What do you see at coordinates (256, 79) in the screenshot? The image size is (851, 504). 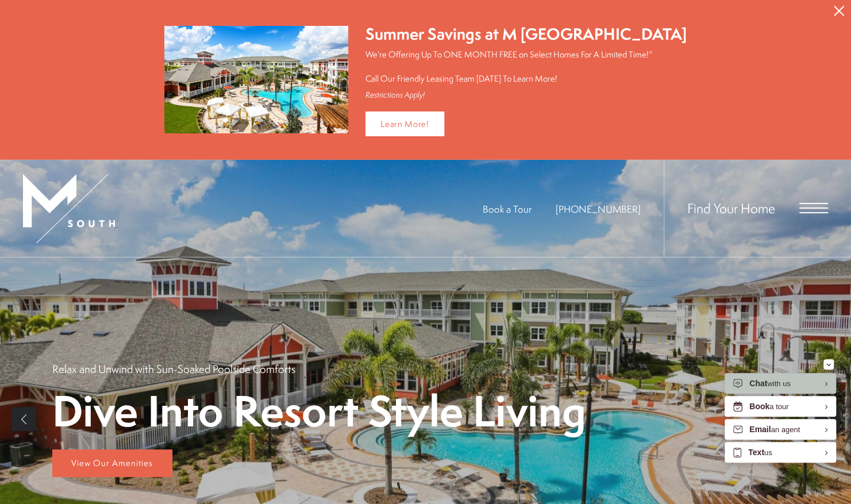 I see `img: Summer Savings at M South Apartments` at bounding box center [256, 79].